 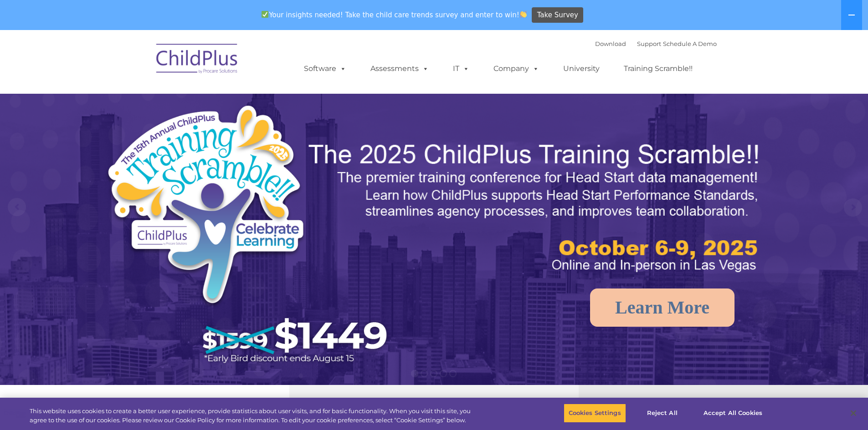 I want to click on a: Take Survey, so click(x=557, y=15).